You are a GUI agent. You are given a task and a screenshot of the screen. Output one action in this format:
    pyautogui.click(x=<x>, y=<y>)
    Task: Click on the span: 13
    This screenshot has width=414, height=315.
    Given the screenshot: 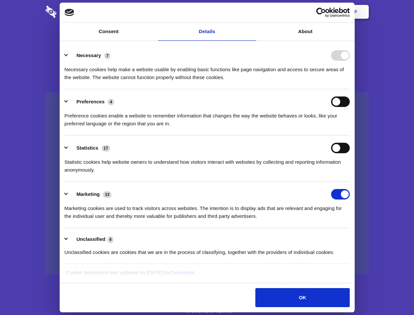 What is the action you would take?
    pyautogui.click(x=107, y=194)
    